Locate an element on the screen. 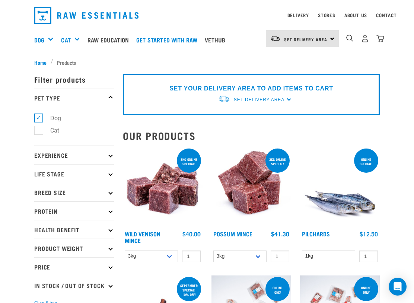  div: Open Intercom Messenger is located at coordinates (398, 287).